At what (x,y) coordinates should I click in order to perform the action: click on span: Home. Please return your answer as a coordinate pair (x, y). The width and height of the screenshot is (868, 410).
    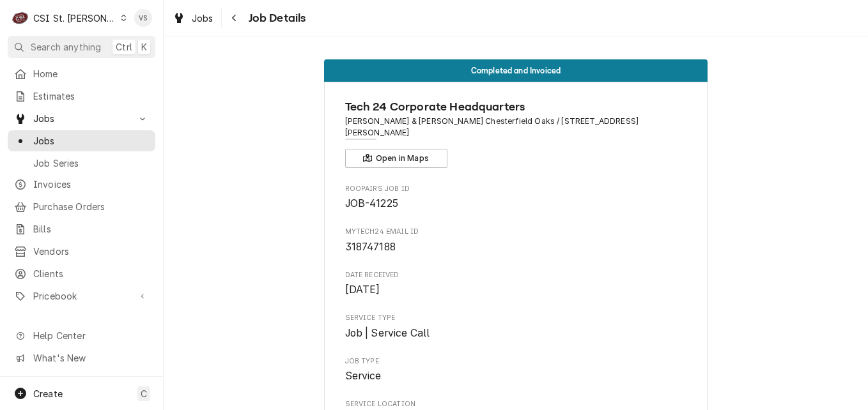
    Looking at the image, I should click on (91, 73).